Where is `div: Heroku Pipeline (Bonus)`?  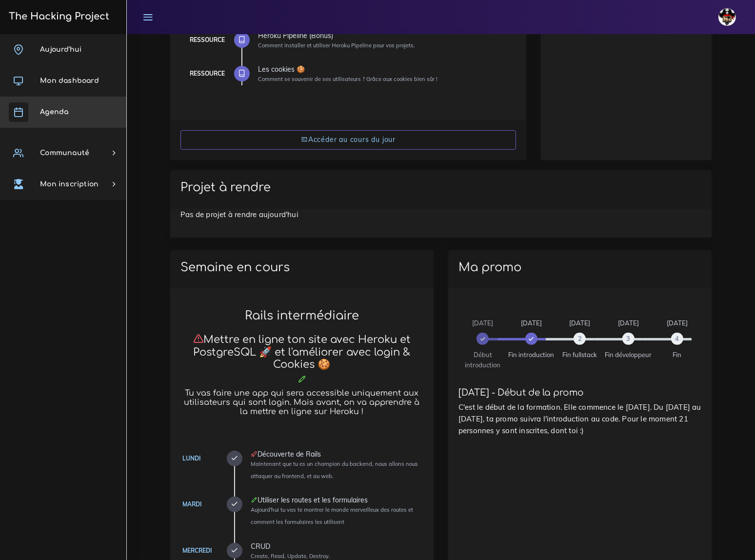
div: Heroku Pipeline (Bonus) is located at coordinates (384, 36).